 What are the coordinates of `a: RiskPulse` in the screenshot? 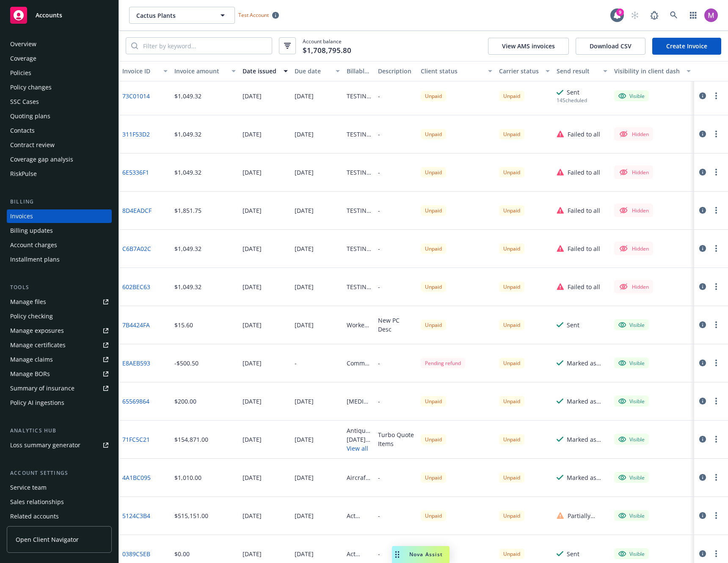 It's located at (60, 174).